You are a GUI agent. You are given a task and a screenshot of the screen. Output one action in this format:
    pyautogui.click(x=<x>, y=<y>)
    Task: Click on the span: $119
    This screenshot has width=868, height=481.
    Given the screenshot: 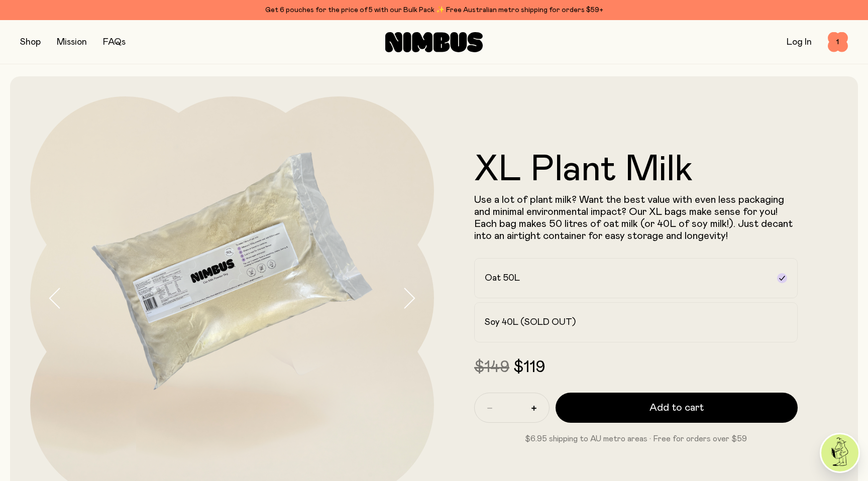 What is the action you would take?
    pyautogui.click(x=529, y=367)
    